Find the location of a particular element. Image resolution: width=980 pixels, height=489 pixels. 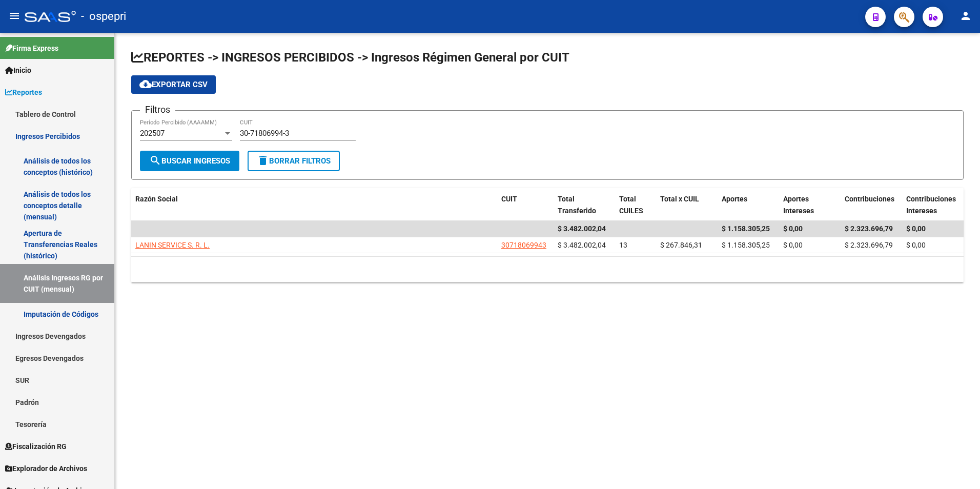

span: Aportes is located at coordinates (734, 199).